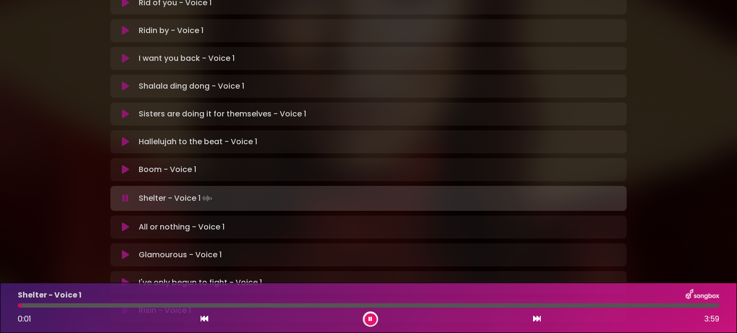 This screenshot has height=333, width=737. What do you see at coordinates (702, 295) in the screenshot?
I see `img: songbox-logo-white.png` at bounding box center [702, 295].